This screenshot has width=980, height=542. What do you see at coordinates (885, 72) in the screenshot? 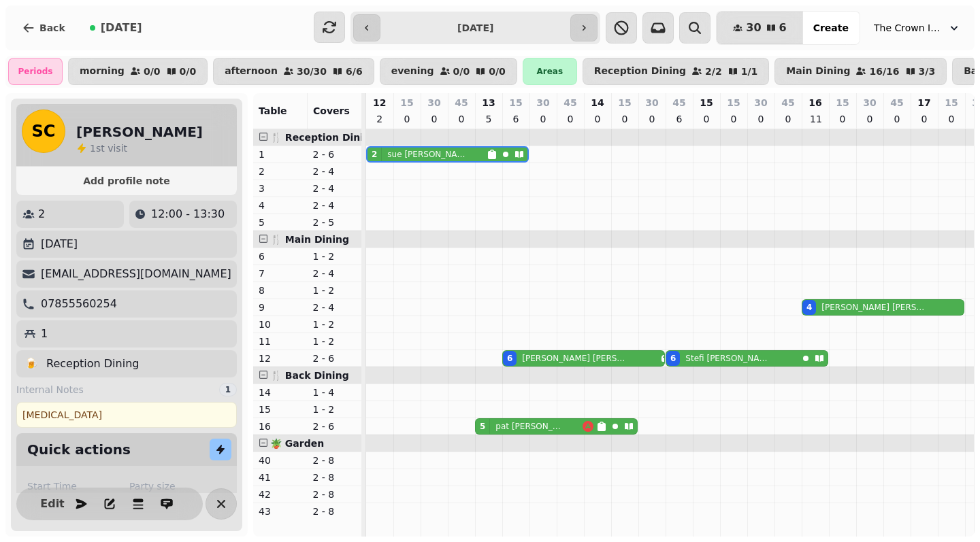
I see `p: 16 / 16` at bounding box center [885, 72].